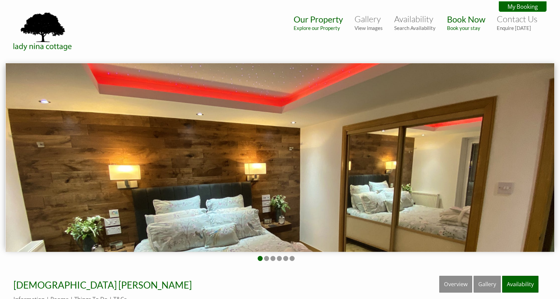 This screenshot has width=560, height=299. What do you see at coordinates (368, 28) in the screenshot?
I see `small: View images` at bounding box center [368, 28].